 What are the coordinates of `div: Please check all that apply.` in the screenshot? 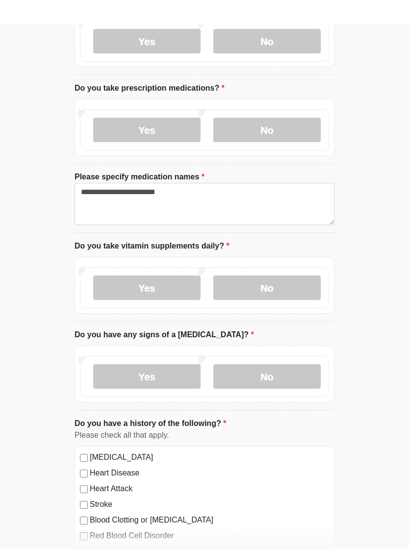 It's located at (205, 436).